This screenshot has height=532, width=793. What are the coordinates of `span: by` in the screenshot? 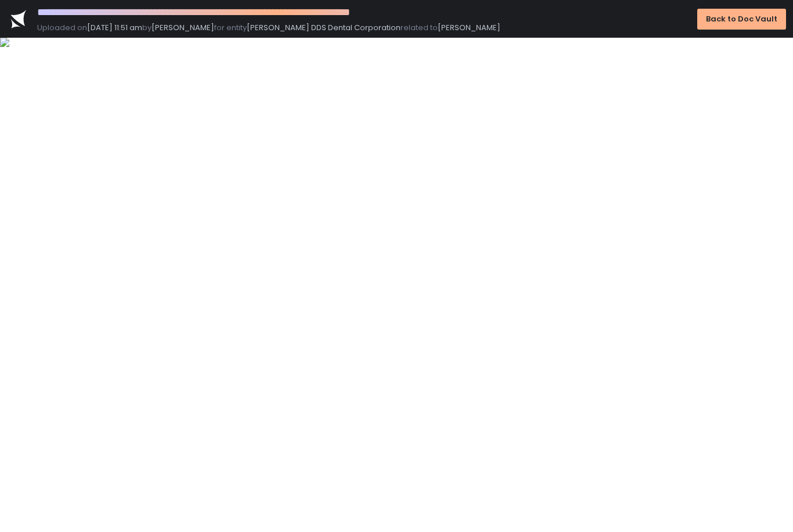 It's located at (147, 28).